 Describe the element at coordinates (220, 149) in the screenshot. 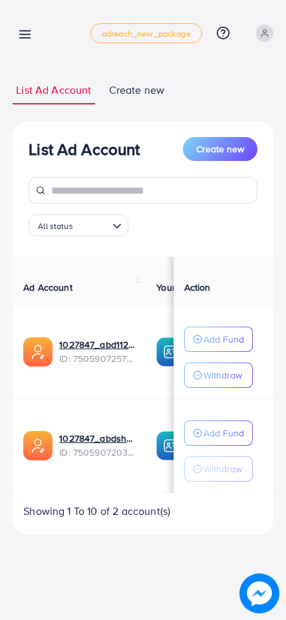

I see `button: Create new` at that location.